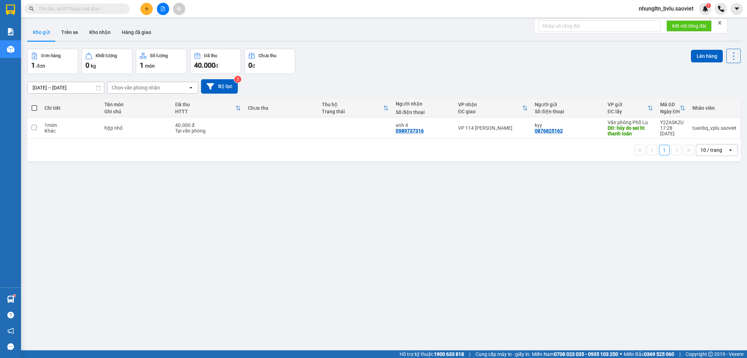 The height and width of the screenshot is (358, 747). What do you see at coordinates (270, 61) in the screenshot?
I see `button: Chưa thu0đ` at bounding box center [270, 61].